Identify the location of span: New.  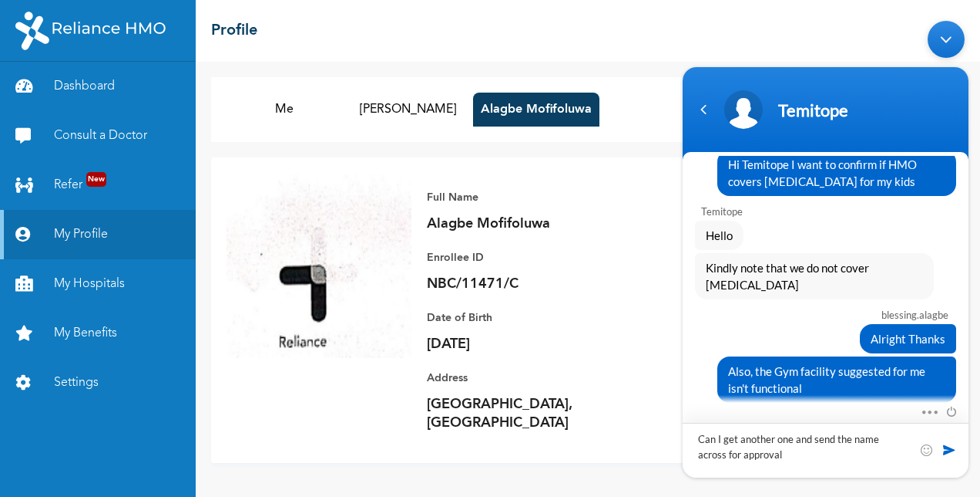
(96, 179).